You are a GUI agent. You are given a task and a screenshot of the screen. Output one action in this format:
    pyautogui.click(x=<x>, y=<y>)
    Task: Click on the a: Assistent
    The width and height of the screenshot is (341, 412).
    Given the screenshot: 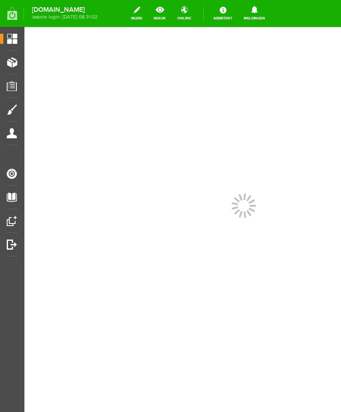 What is the action you would take?
    pyautogui.click(x=223, y=13)
    